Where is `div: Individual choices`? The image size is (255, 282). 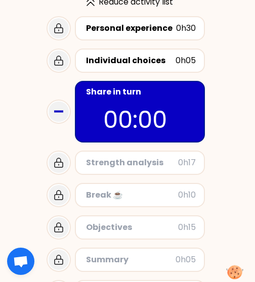 div: Individual choices is located at coordinates (130, 61).